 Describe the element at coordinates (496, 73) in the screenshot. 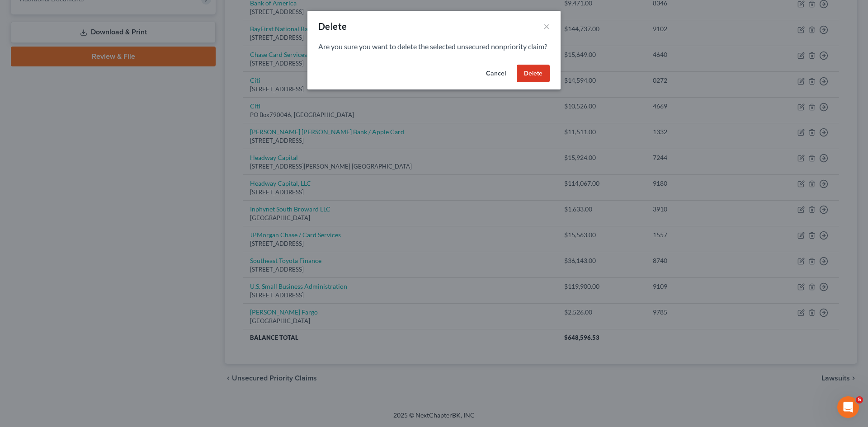

I see `button: Cancel` at that location.